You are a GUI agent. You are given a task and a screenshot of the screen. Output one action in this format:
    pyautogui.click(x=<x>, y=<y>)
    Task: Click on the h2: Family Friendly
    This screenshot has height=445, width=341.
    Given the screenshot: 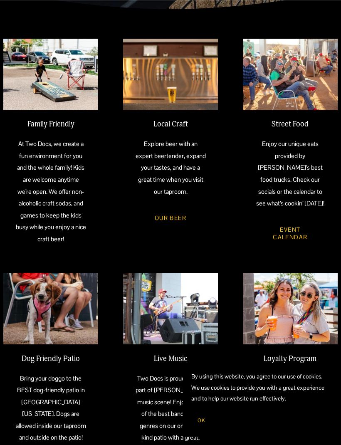 What is the action you would take?
    pyautogui.click(x=51, y=124)
    